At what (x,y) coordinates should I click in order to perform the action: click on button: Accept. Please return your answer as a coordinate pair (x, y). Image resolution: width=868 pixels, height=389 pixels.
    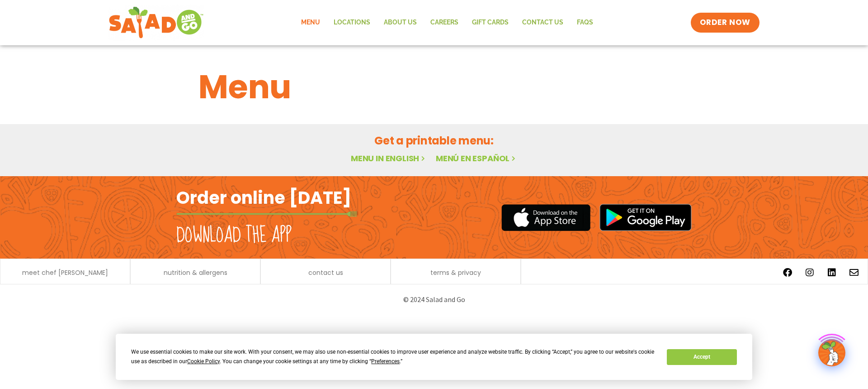
    Looking at the image, I should click on (702, 357).